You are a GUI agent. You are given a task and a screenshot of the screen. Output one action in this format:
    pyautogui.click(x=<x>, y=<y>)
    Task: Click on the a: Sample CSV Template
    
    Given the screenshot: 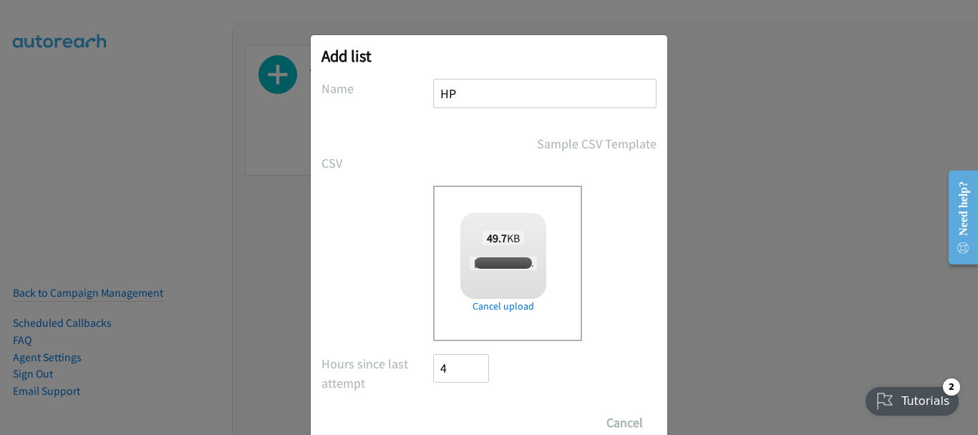 What is the action you would take?
    pyautogui.click(x=596, y=143)
    